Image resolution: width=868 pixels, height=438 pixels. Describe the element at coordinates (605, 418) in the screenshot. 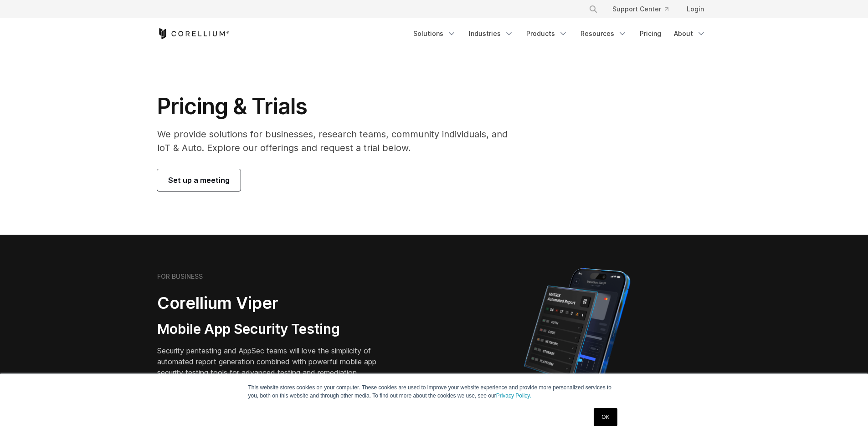

I see `a: OK` at that location.